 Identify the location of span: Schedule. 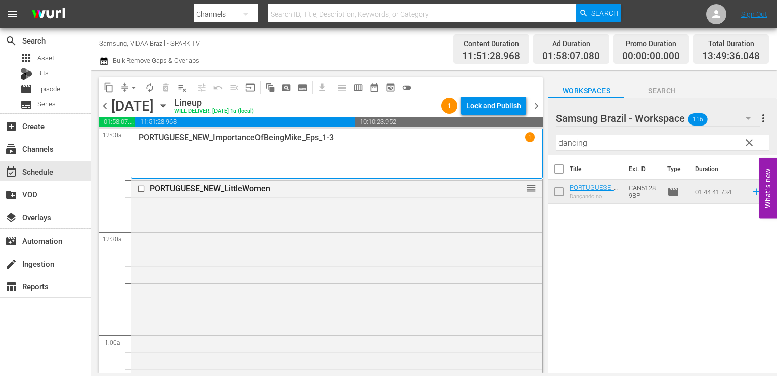
(11, 172).